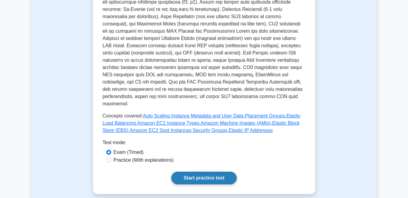 This screenshot has height=198, width=408. I want to click on div: Test mode:, so click(204, 143).